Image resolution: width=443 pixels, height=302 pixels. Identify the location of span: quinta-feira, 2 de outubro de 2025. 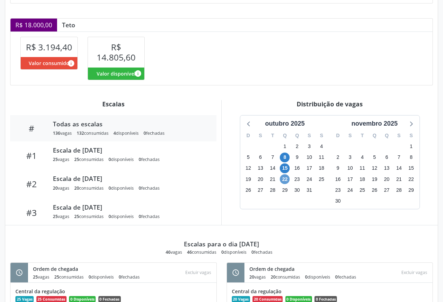
(297, 147).